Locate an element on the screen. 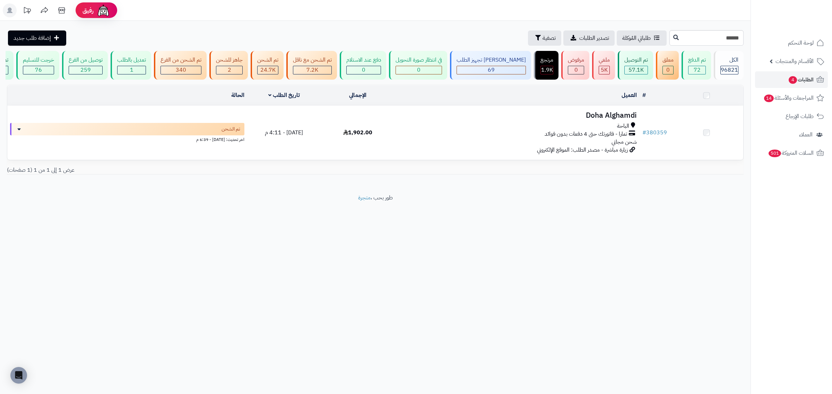 This screenshot has height=394, width=832. a: تصدير الطلبات is located at coordinates (589, 38).